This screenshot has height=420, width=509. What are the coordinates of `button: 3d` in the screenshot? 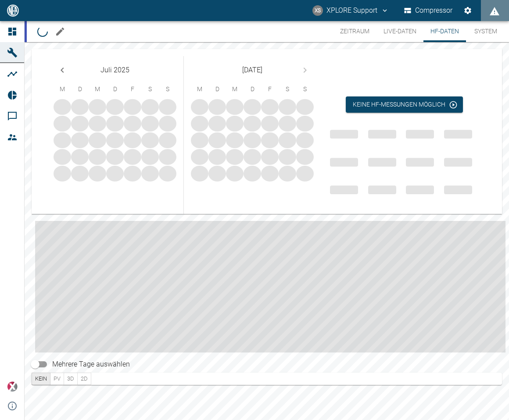 It's located at (71, 379).